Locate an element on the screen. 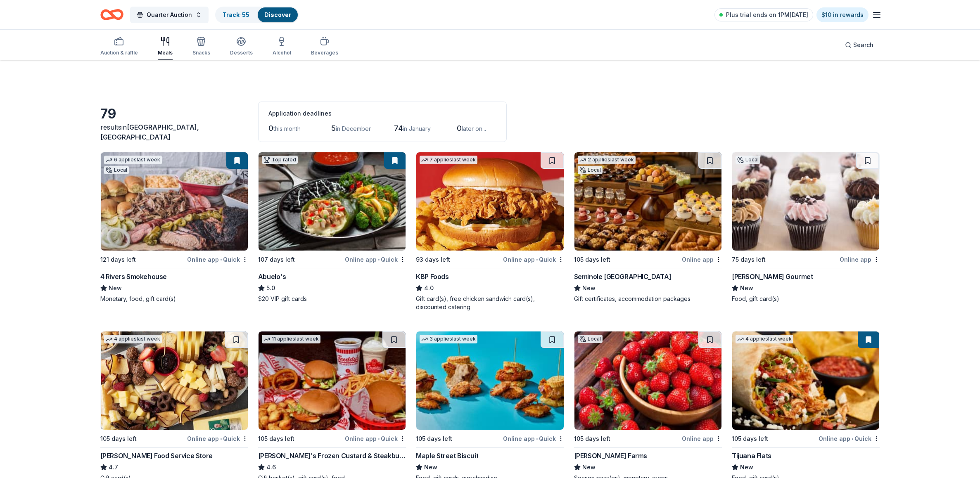 This screenshot has height=478, width=980. button: Alcohol is located at coordinates (282, 47).